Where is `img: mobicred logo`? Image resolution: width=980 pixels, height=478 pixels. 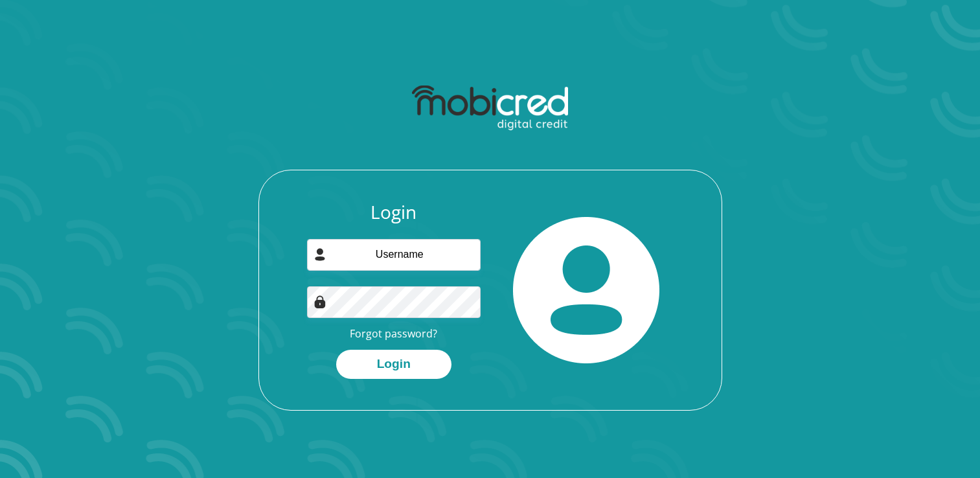 img: mobicred logo is located at coordinates (489, 108).